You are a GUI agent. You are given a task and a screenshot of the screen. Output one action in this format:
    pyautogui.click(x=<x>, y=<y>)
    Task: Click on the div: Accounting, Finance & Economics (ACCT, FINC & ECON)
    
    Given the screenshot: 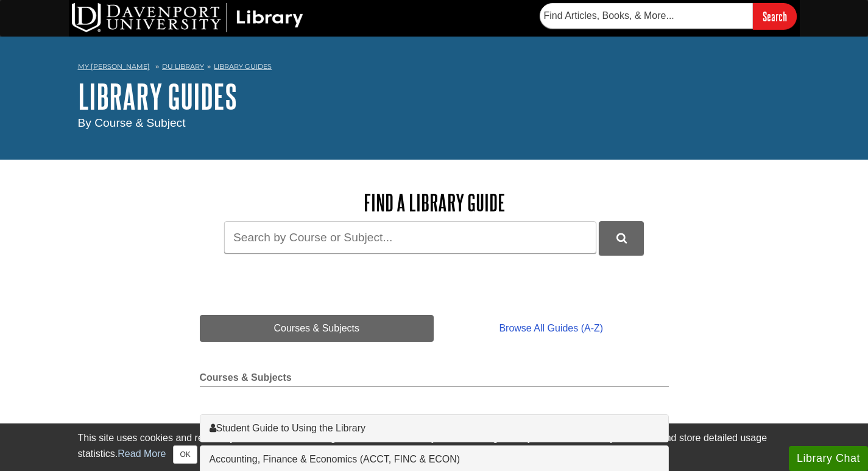 What is the action you would take?
    pyautogui.click(x=434, y=459)
    